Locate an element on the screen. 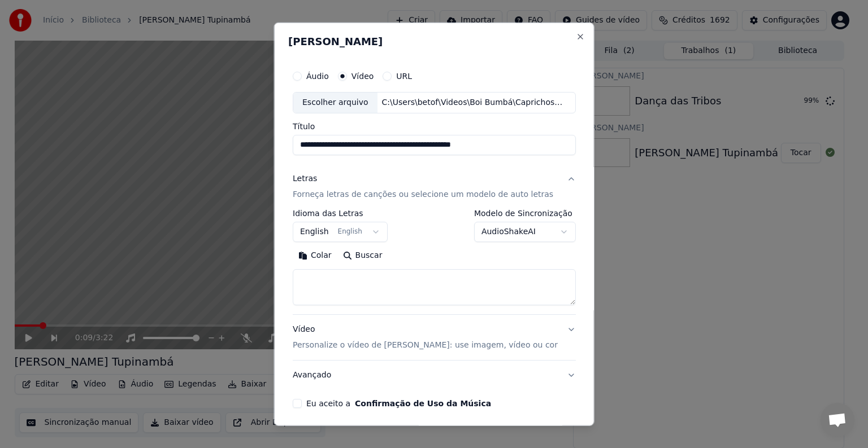 Image resolution: width=868 pixels, height=448 pixels. label: URL is located at coordinates (404, 76).